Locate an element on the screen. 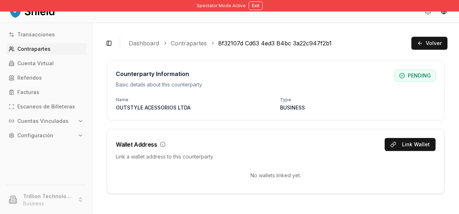  p: Transacciones is located at coordinates (36, 35).